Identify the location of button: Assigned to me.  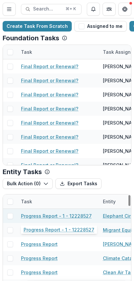
(101, 26).